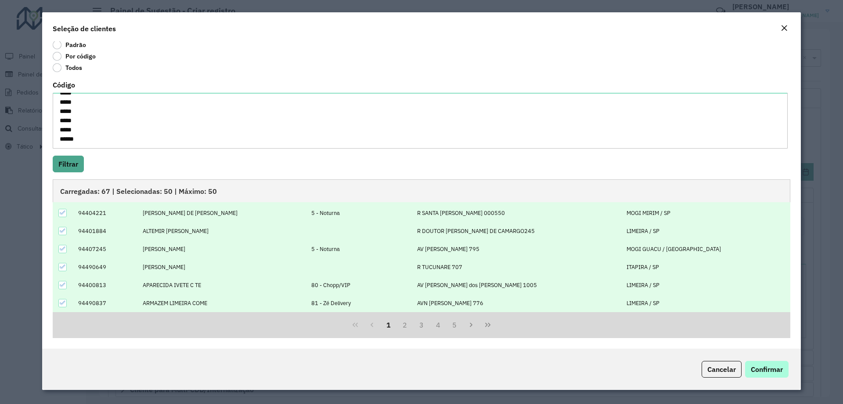 The width and height of the screenshot is (843, 404). Describe the element at coordinates (706, 267) in the screenshot. I see `td: ITAPIRA / SP` at that location.